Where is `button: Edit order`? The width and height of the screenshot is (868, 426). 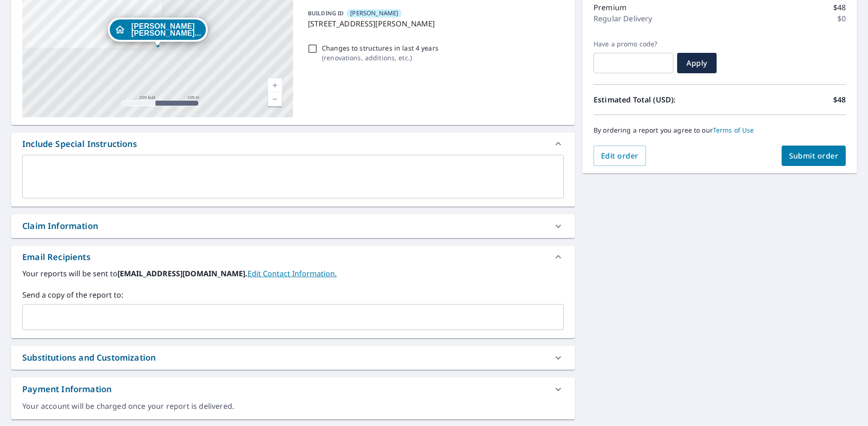 button: Edit order is located at coordinates (619, 156).